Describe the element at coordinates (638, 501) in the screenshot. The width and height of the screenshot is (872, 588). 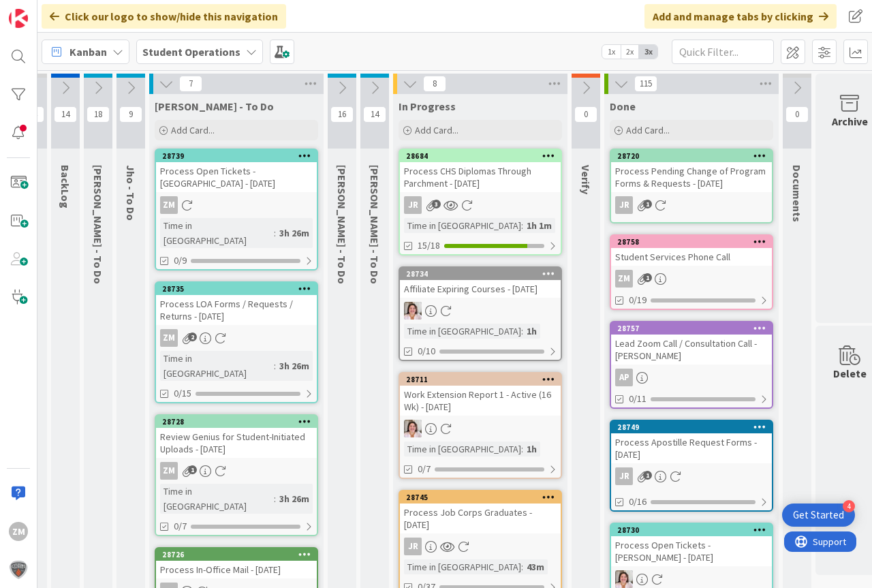
I see `span: 0/16` at that location.